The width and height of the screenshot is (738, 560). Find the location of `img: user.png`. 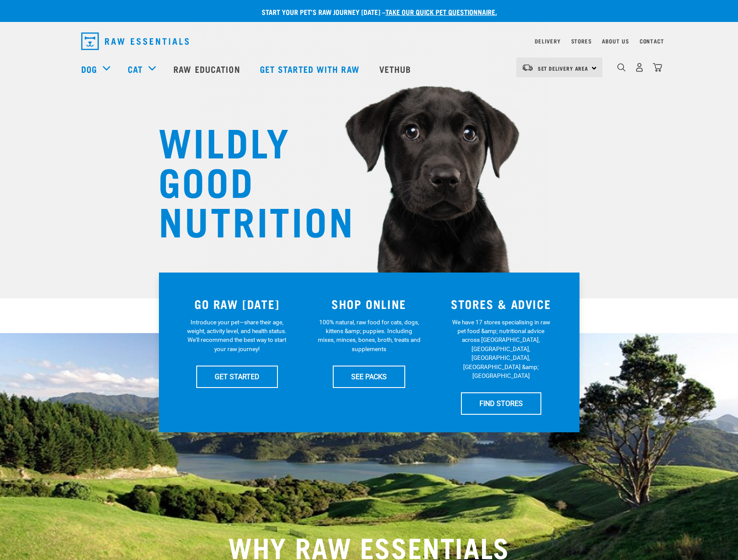

img: user.png is located at coordinates (639, 67).